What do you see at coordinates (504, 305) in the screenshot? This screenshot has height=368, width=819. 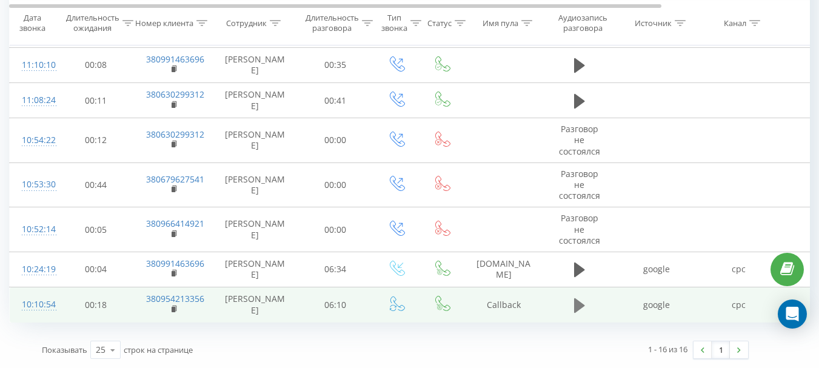 I see `td: Callback` at bounding box center [504, 305].